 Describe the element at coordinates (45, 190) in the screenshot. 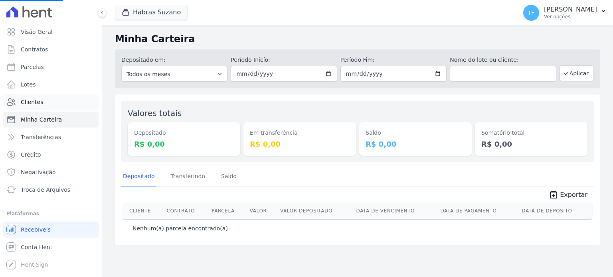

I see `span: Troca de Arquivos` at that location.